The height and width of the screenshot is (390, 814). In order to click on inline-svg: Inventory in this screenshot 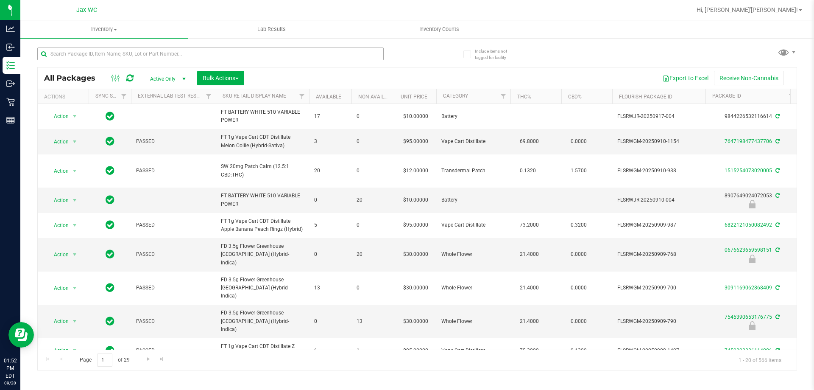, I will do `click(11, 65)`.